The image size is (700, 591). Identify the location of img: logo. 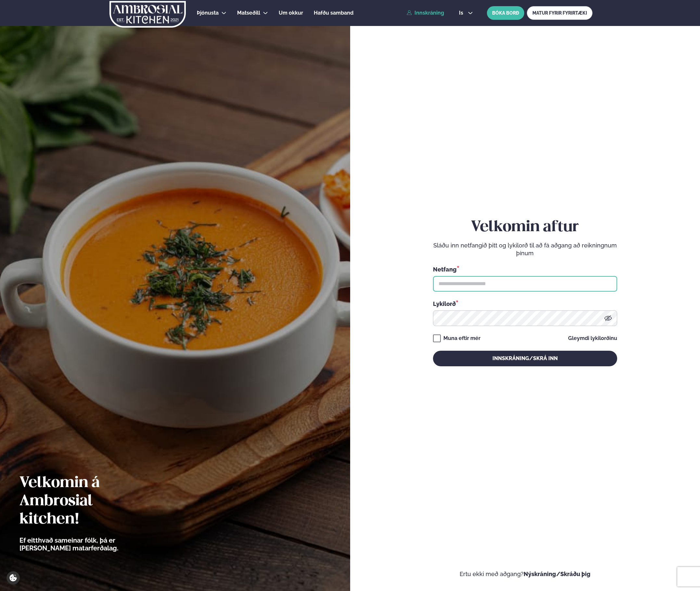
(147, 14).